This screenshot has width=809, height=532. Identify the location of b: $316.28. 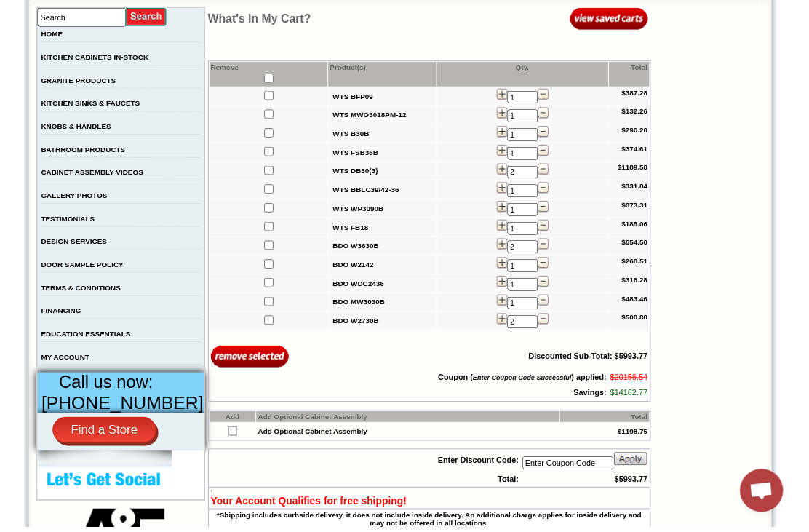
(641, 282).